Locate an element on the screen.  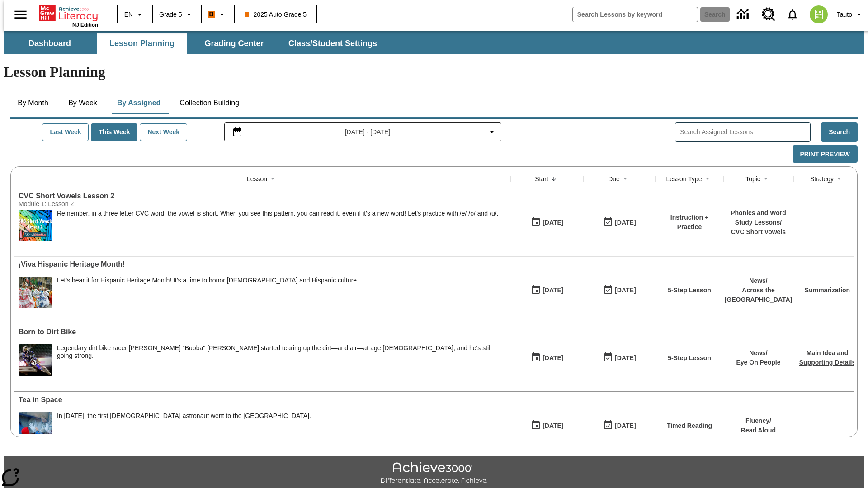
div: Remember, in a three letter CVC word, the vowel is short. When you see this pattern, you can read... is located at coordinates (277, 225).